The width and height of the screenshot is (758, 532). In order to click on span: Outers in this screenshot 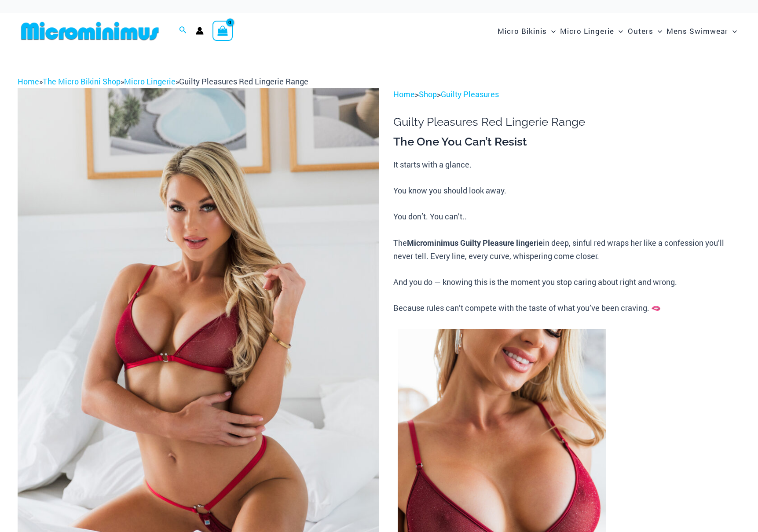, I will do `click(641, 31)`.